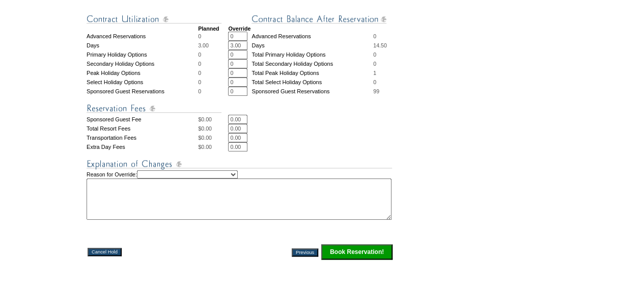 Image resolution: width=644 pixels, height=281 pixels. What do you see at coordinates (380, 46) in the screenshot?
I see `span: 14.50` at bounding box center [380, 46].